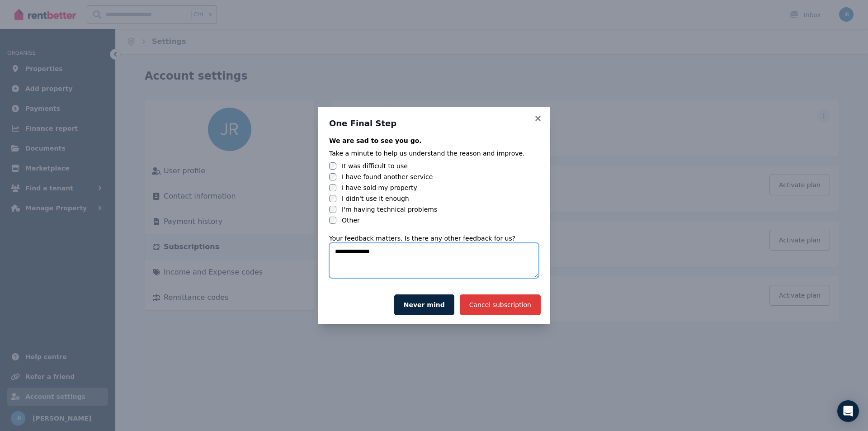  Describe the element at coordinates (424, 304) in the screenshot. I see `button: Never mind` at that location.